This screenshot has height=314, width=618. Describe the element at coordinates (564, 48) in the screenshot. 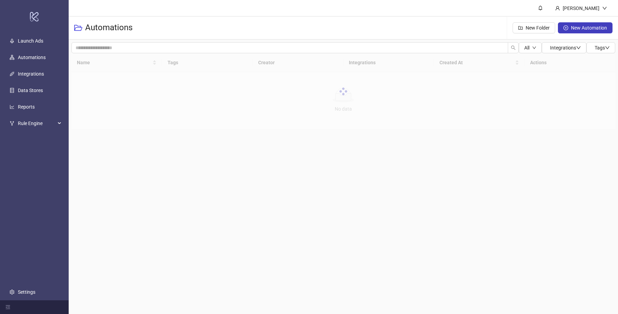

I see `button: Integrationsdown` at that location.